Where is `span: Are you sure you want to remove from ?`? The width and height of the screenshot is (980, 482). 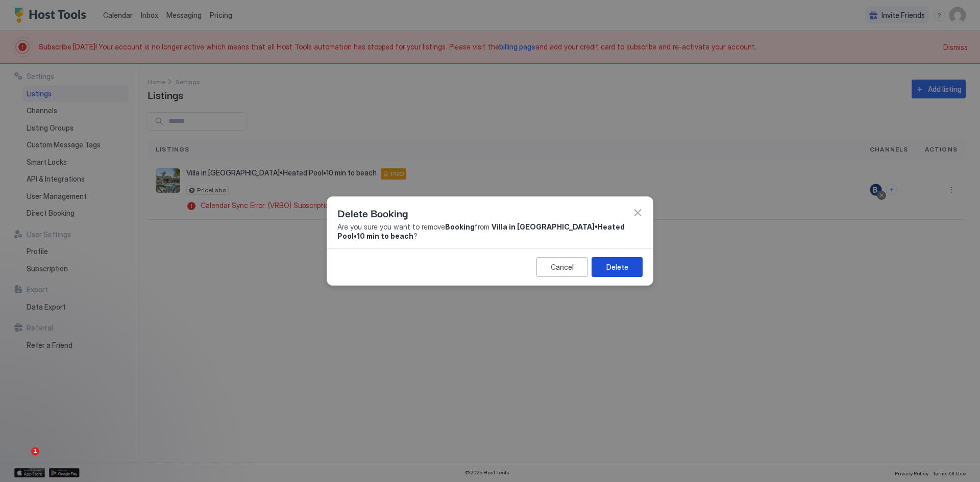 span: Are you sure you want to remove from ? is located at coordinates (490, 231).